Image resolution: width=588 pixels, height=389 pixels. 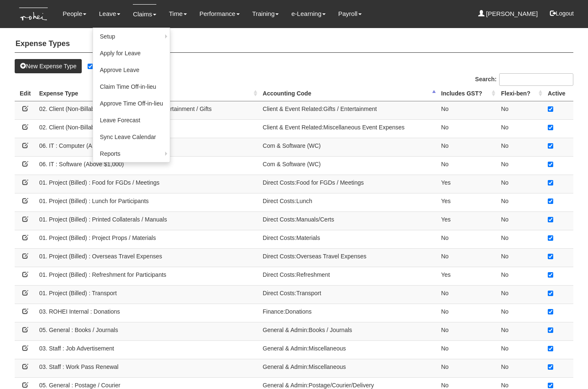 I want to click on td: Direct Costs:Overseas Travel Expenses, so click(x=349, y=257).